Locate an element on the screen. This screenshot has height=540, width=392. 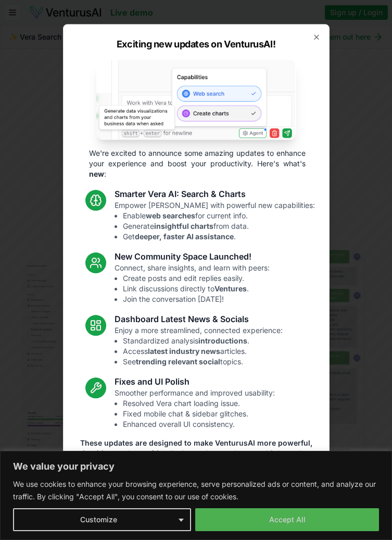
h3: New Community Space Launched! is located at coordinates (192, 257).